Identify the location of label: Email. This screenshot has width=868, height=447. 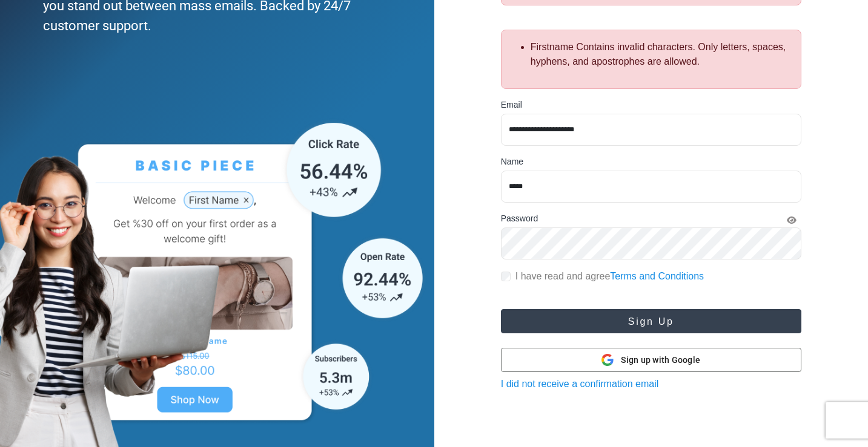
(511, 104).